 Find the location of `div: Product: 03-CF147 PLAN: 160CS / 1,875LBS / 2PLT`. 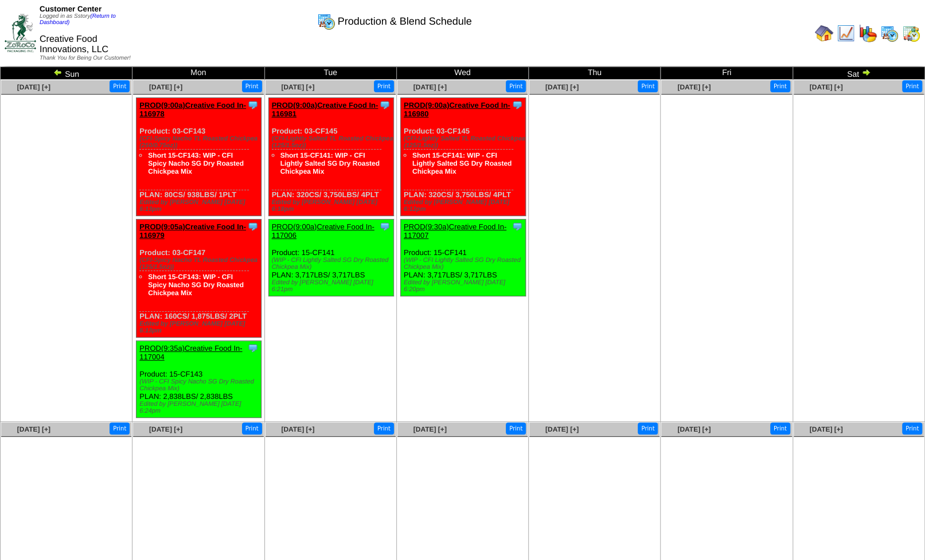

div: Product: 03-CF147 PLAN: 160CS / 1,875LBS / 2PLT is located at coordinates (198, 278).